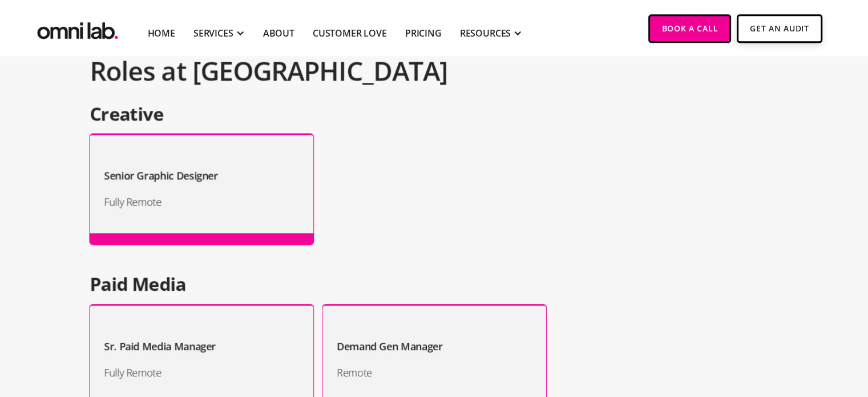  What do you see at coordinates (201, 189) in the screenshot?
I see `a: Senior Graphic DesignerFully Remote` at bounding box center [201, 189].